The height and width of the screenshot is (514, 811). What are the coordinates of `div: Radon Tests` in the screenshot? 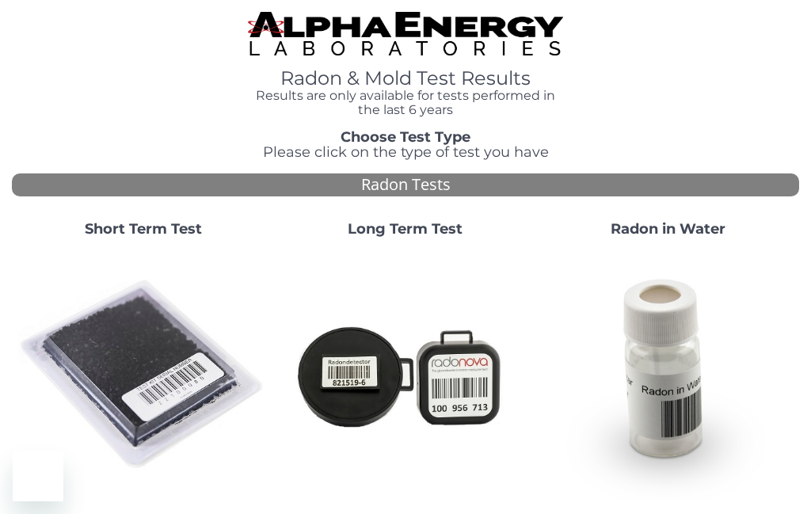 It's located at (406, 185).